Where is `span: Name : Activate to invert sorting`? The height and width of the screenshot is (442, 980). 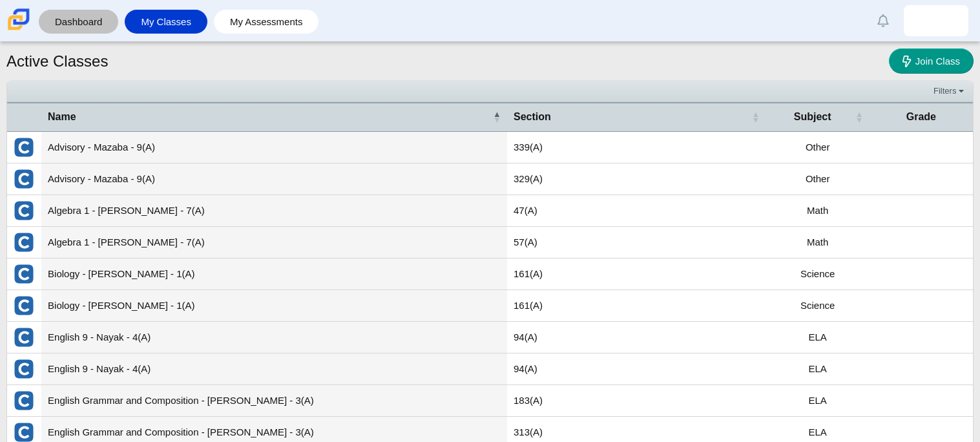 span: Name : Activate to invert sorting is located at coordinates (497, 117).